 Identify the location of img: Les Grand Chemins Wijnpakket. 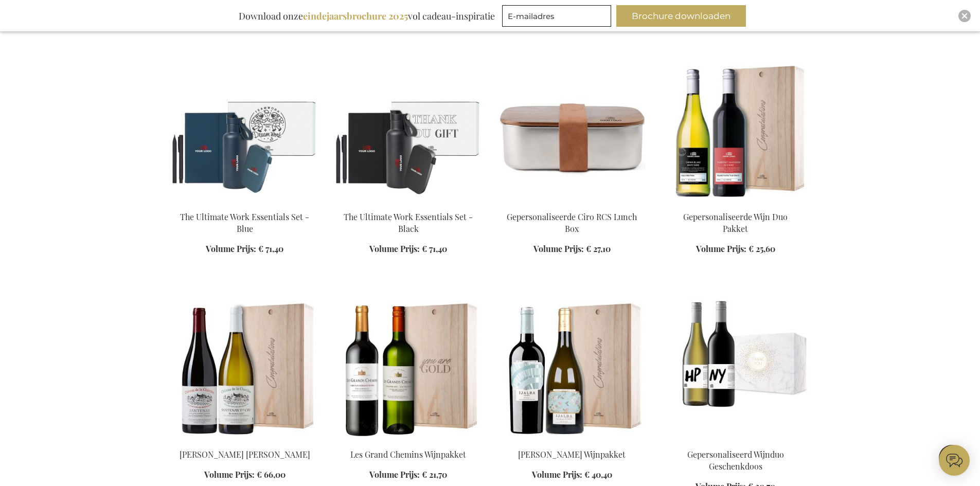
(408, 369).